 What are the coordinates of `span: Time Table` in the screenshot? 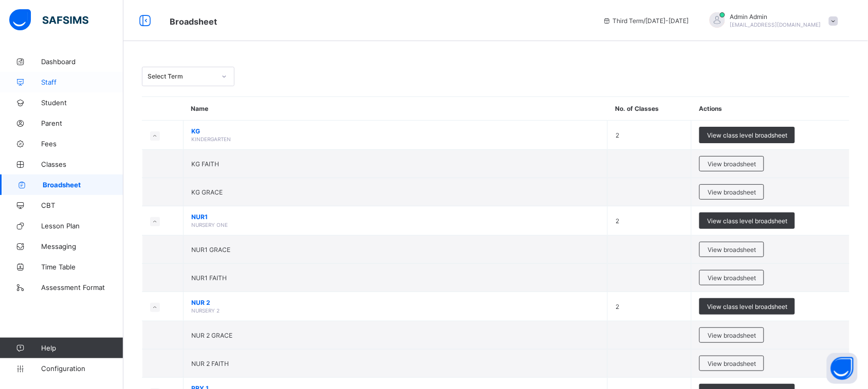 It's located at (82, 267).